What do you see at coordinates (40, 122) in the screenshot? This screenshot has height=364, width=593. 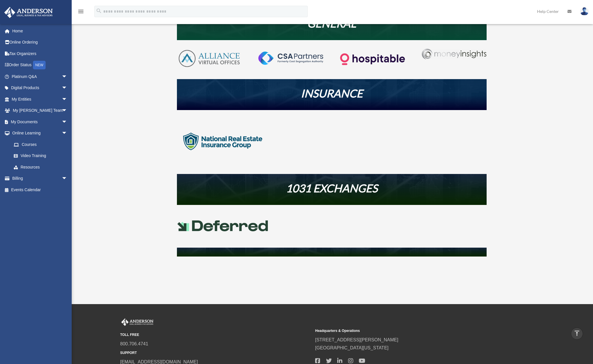 I see `a: My Documentsarrow_drop_down` at bounding box center [40, 122].